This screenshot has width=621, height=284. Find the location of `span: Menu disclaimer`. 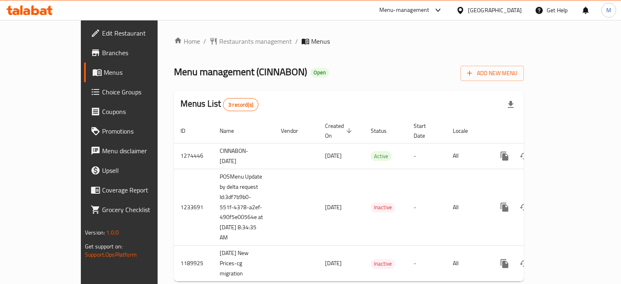

span: Menu disclaimer is located at coordinates (140, 151).